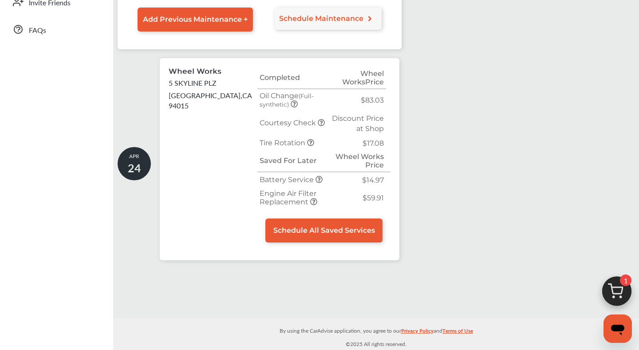  Describe the element at coordinates (289, 123) in the screenshot. I see `span: Courtesy Check` at that location.